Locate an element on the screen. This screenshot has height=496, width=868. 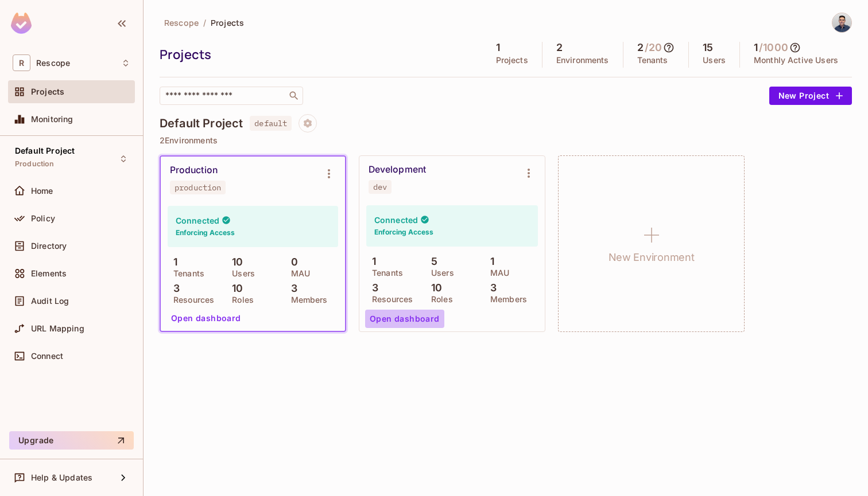
p: Environments is located at coordinates (583, 60).